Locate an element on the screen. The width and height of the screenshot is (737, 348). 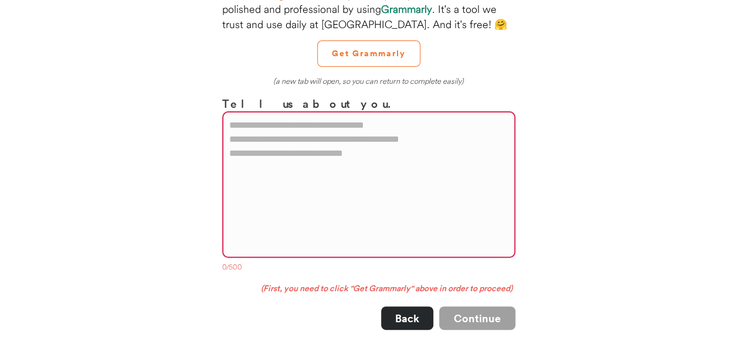
em: (a new tab will open, so you can return to complete easily) is located at coordinates (368, 81).